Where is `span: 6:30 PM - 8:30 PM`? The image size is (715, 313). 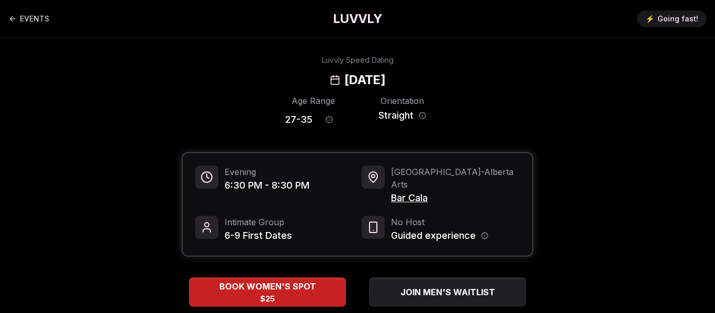
span: 6:30 PM - 8:30 PM is located at coordinates (267, 186).